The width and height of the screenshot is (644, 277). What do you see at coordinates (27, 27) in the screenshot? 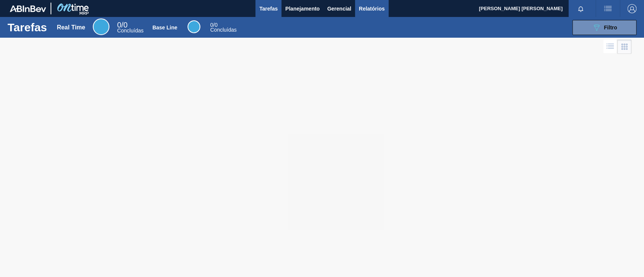
I see `h1: Tarefas` at bounding box center [27, 27].